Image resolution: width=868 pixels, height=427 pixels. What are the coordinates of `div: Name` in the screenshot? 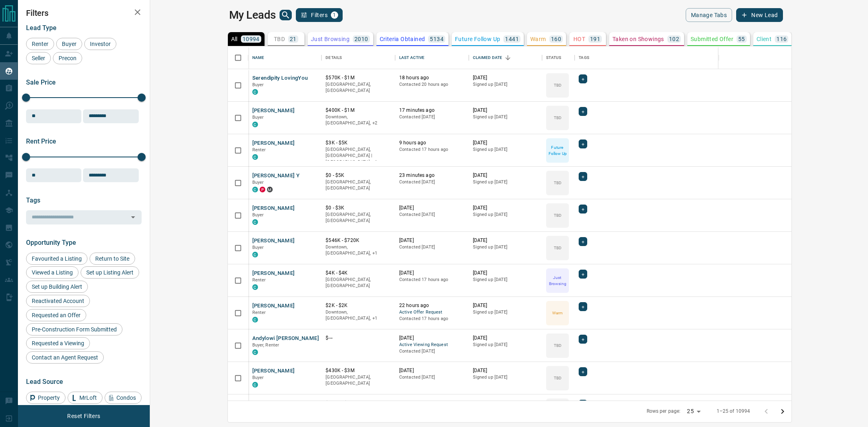 It's located at (285, 58).